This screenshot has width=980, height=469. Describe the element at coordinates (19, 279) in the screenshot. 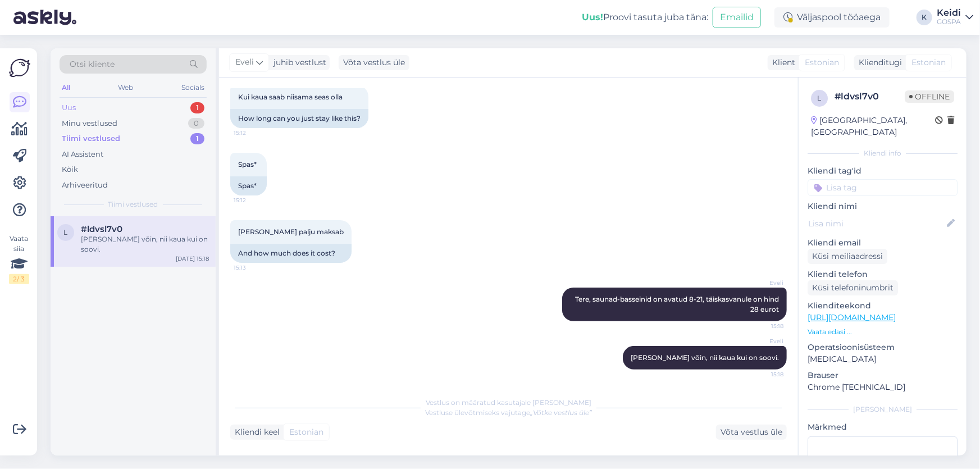

I see `div: 2 / 3` at that location.